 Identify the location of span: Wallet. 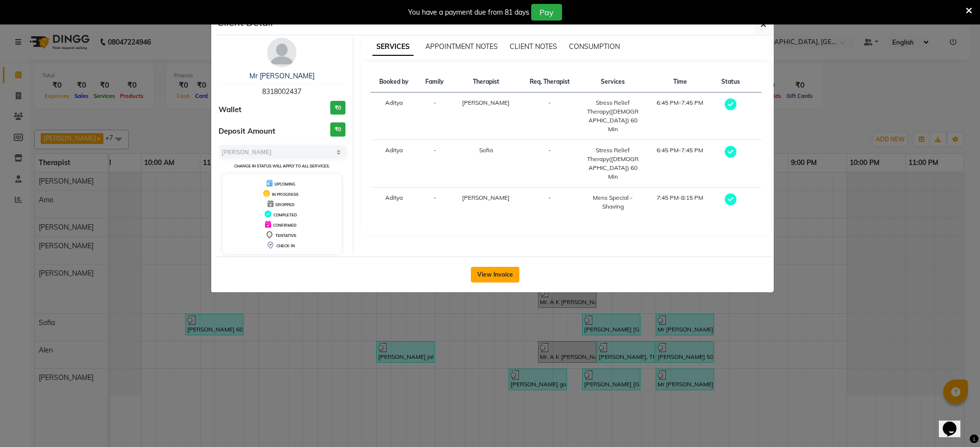
(230, 110).